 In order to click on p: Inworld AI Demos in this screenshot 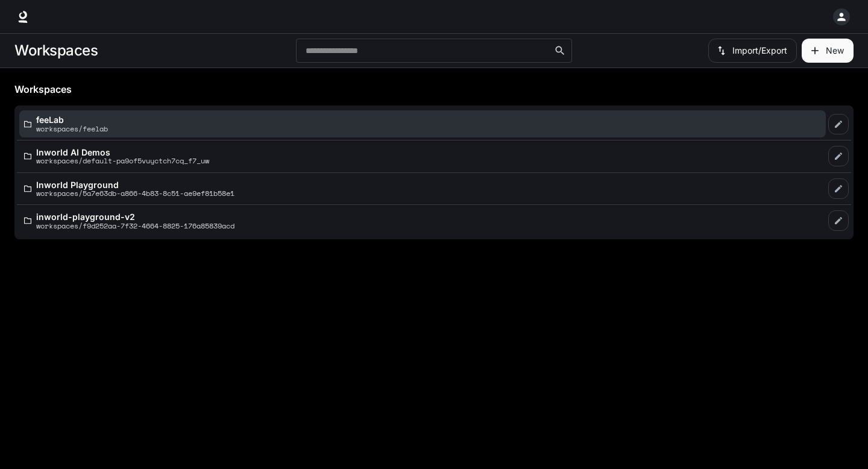, I will do `click(122, 152)`.